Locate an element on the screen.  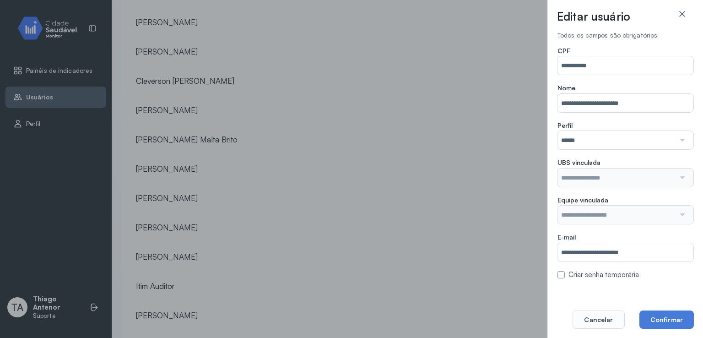
div: Todos os campos são obrigatórios is located at coordinates (625, 35).